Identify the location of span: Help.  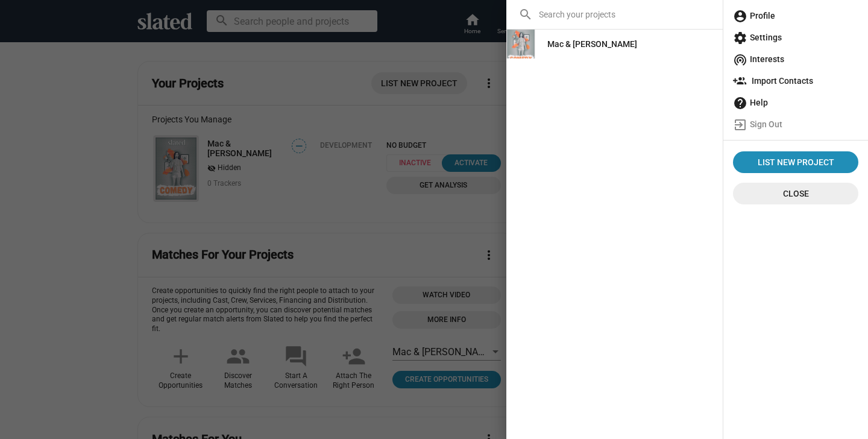
(796, 102).